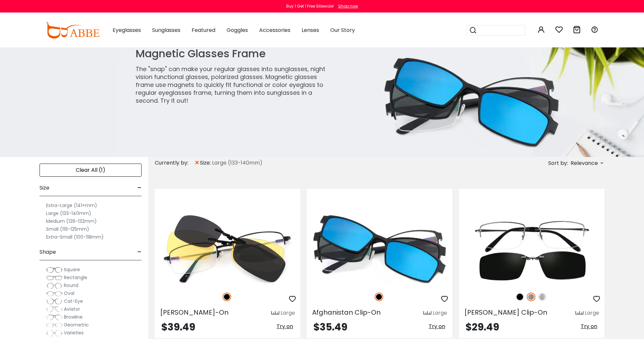 The image size is (644, 339). Describe the element at coordinates (532, 249) in the screenshot. I see `img: Gun Beckett Clip-On - Metal ,Adjust Nose Pads` at that location.